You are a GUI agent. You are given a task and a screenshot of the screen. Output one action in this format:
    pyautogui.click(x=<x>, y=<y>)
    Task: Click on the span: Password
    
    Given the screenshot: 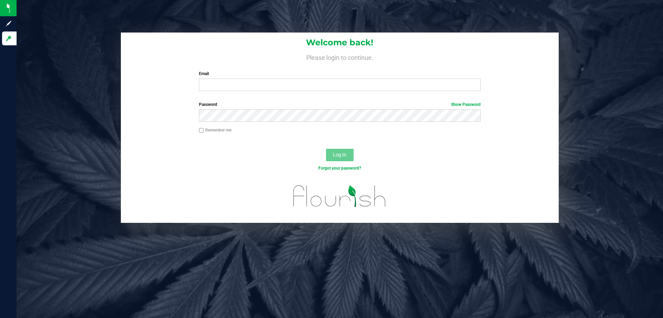 What is the action you would take?
    pyautogui.click(x=208, y=104)
    